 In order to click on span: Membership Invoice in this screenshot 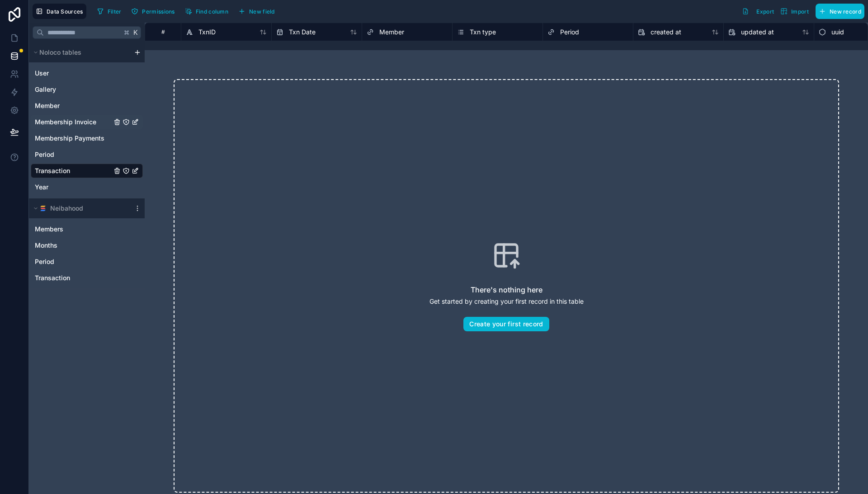, I will do `click(66, 122)`.